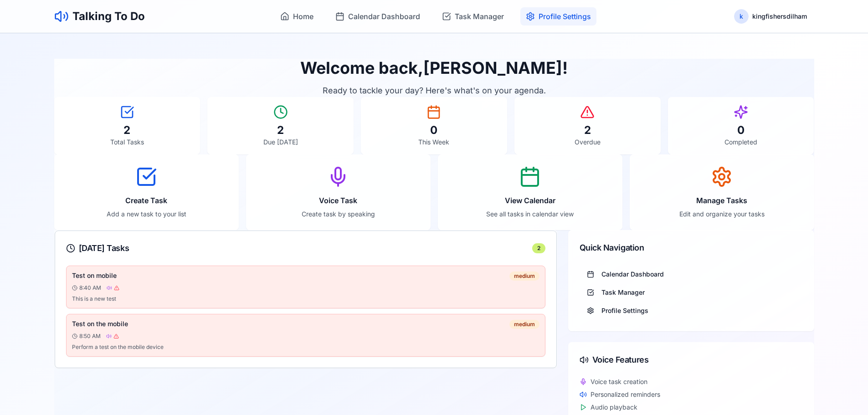 The height and width of the screenshot is (415, 868). What do you see at coordinates (90, 337) in the screenshot?
I see `span: 8:50 AM` at bounding box center [90, 337].